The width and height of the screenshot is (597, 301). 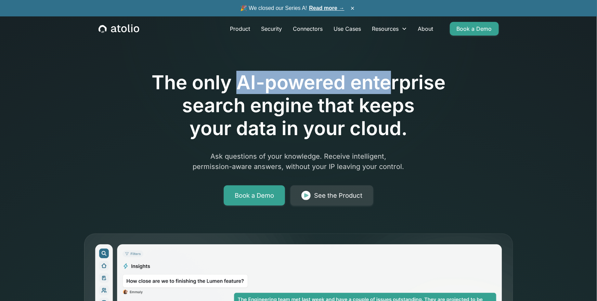 I want to click on a: Product, so click(x=240, y=29).